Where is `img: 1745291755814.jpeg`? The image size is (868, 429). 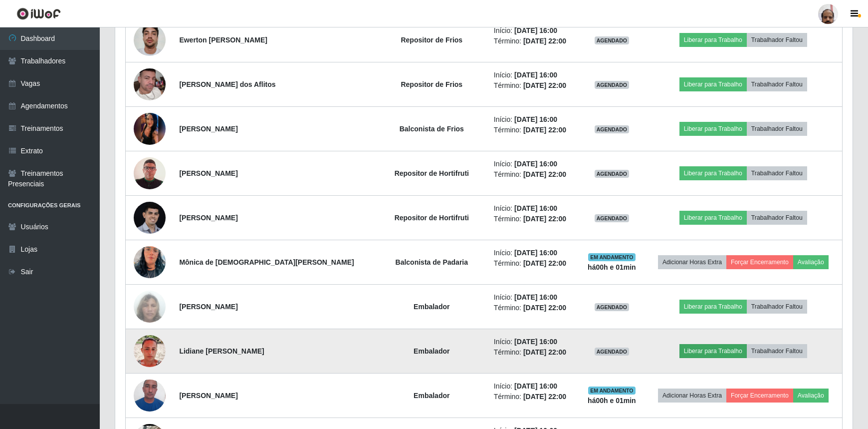
img: 1745291755814.jpeg is located at coordinates (149, 129).